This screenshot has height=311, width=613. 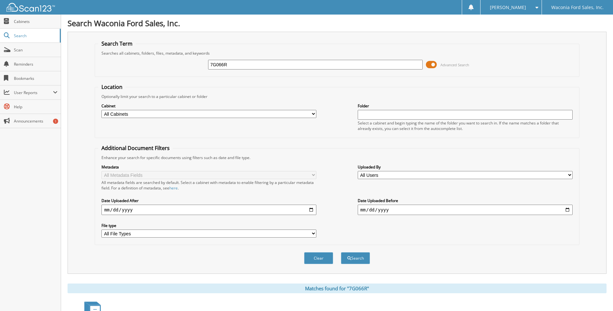 I want to click on span: Cabinets, so click(x=36, y=21).